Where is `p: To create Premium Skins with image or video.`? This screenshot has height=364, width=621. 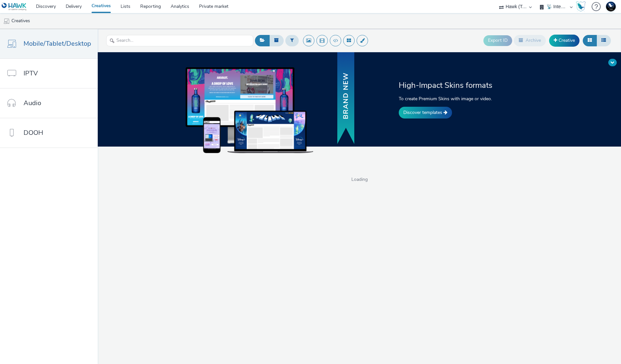
p: To create Premium Skins with image or video. is located at coordinates (462, 99).